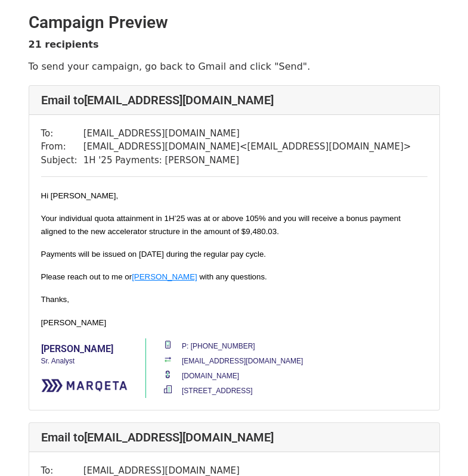  Describe the element at coordinates (87, 276) in the screenshot. I see `span: Please reach out to me or` at that location.